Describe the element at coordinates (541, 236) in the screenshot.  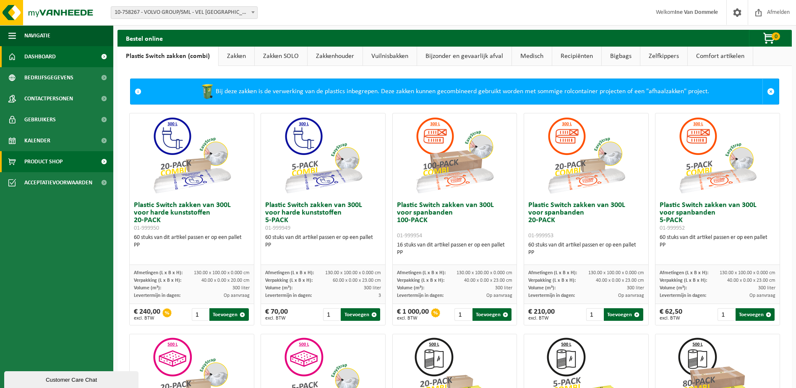
I see `span: 01-999953` at that location.